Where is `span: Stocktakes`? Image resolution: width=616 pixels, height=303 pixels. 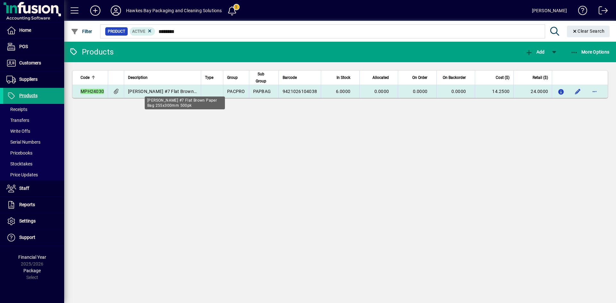 span: Stocktakes is located at coordinates (19, 164).